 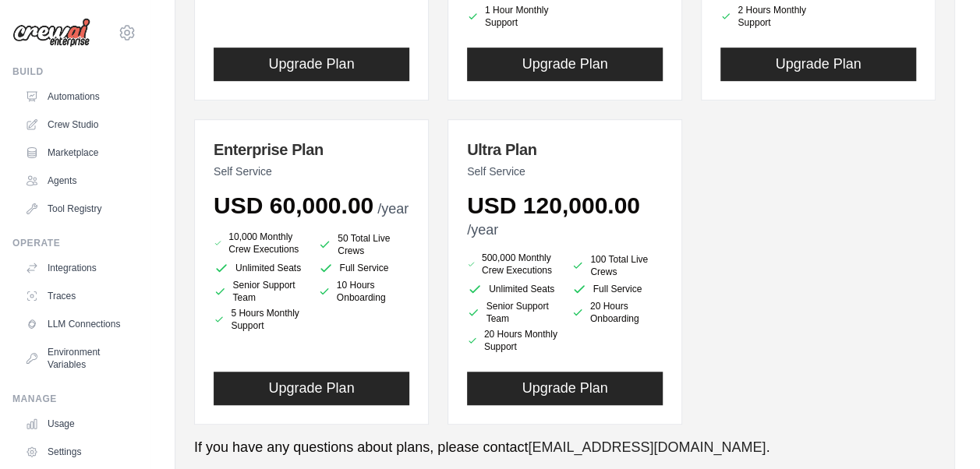 What do you see at coordinates (553, 205) in the screenshot?
I see `span: USD 120,000.00` at bounding box center [553, 205].